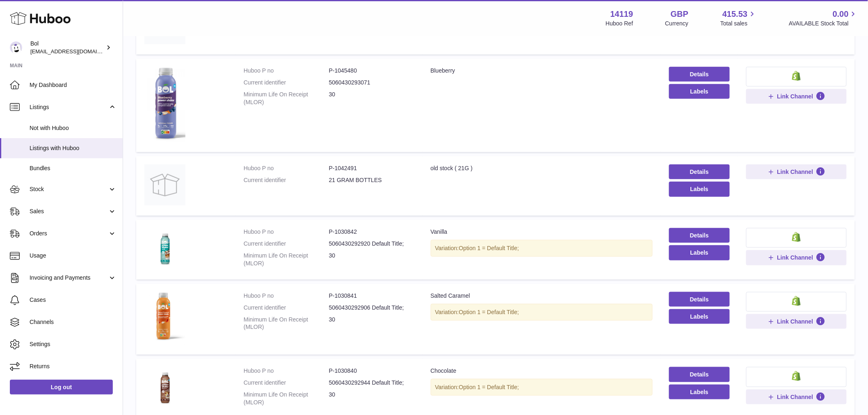 This screenshot has height=415, width=868. I want to click on dd: P-1030842, so click(372, 232).